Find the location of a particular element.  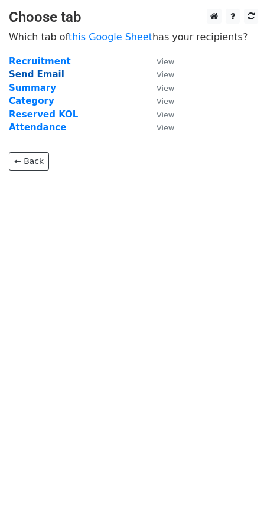

strong: Send Email is located at coordinates (37, 74).